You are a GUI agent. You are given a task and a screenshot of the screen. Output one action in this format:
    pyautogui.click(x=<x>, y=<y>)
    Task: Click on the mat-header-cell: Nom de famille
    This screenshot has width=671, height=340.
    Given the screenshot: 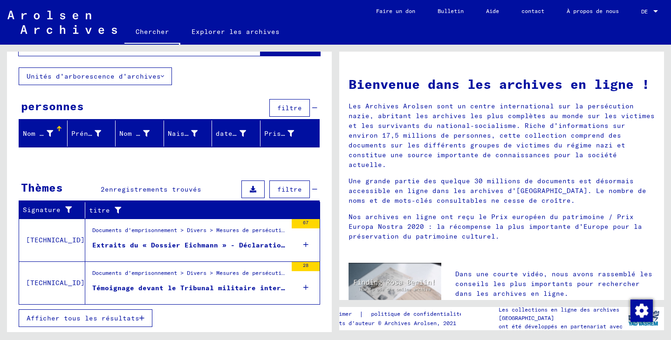 What is the action you would take?
    pyautogui.click(x=43, y=134)
    